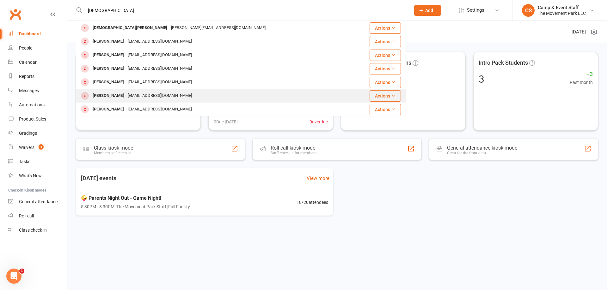 This screenshot has width=607, height=290. What do you see at coordinates (22, 271) in the screenshot?
I see `span: 1` at bounding box center [22, 271].